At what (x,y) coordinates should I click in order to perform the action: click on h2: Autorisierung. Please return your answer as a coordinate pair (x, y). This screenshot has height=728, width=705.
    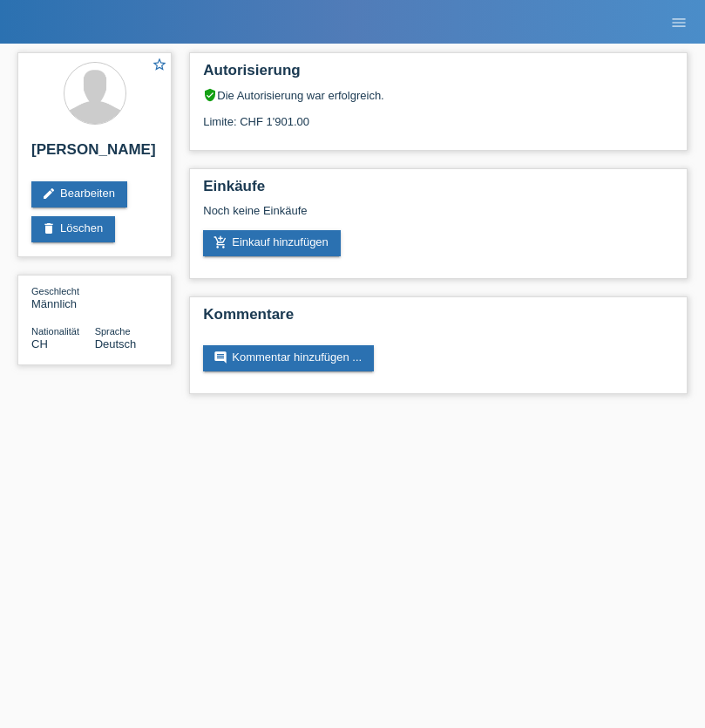
    Looking at the image, I should click on (438, 75).